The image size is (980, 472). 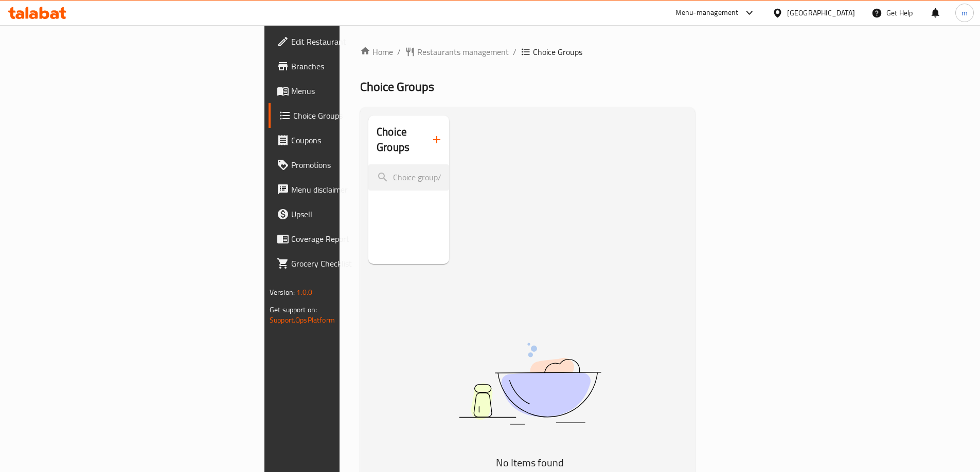 What do you see at coordinates (456, 52) in the screenshot?
I see `a: Restaurants management` at bounding box center [456, 52].